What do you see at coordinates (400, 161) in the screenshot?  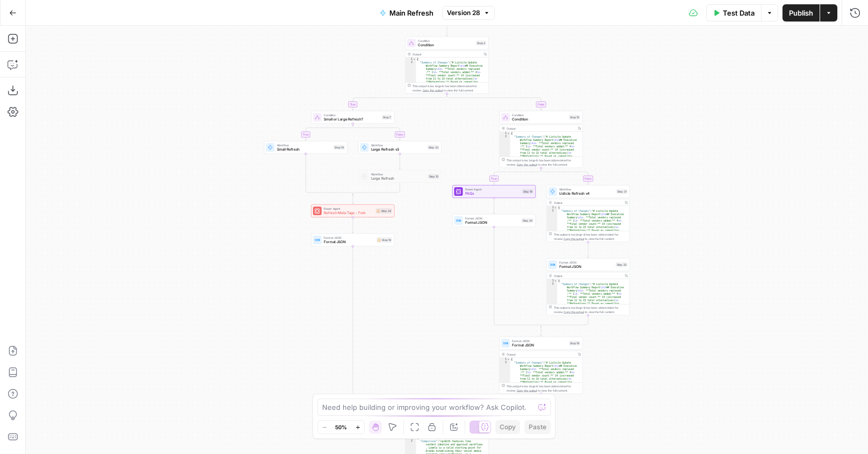 I see `g: Edge from step_33 to step_10` at bounding box center [400, 161].